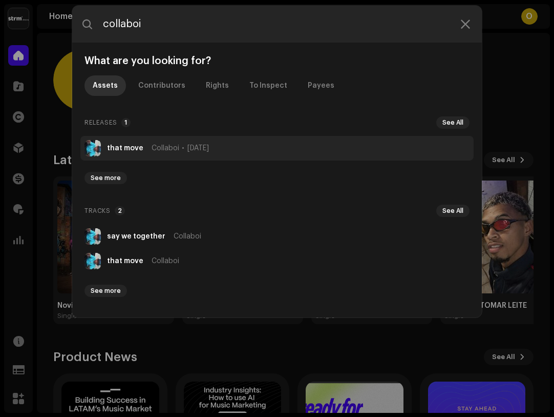 The height and width of the screenshot is (417, 554). What do you see at coordinates (277, 24) in the screenshot?
I see `input: Search` at bounding box center [277, 24].